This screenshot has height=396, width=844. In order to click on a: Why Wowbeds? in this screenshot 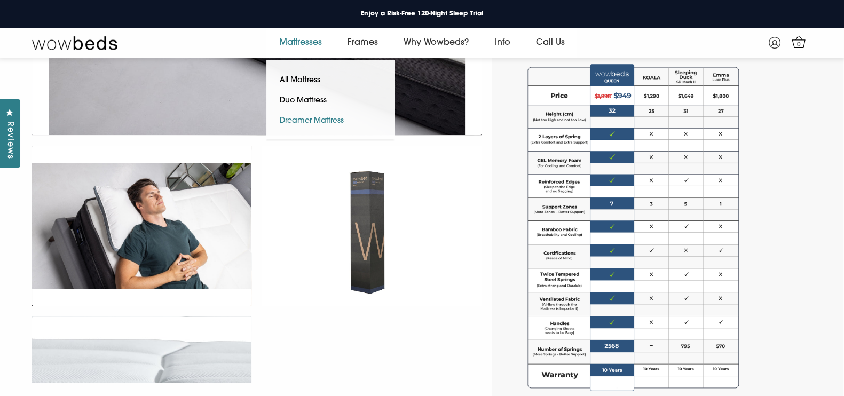, I will do `click(436, 43)`.